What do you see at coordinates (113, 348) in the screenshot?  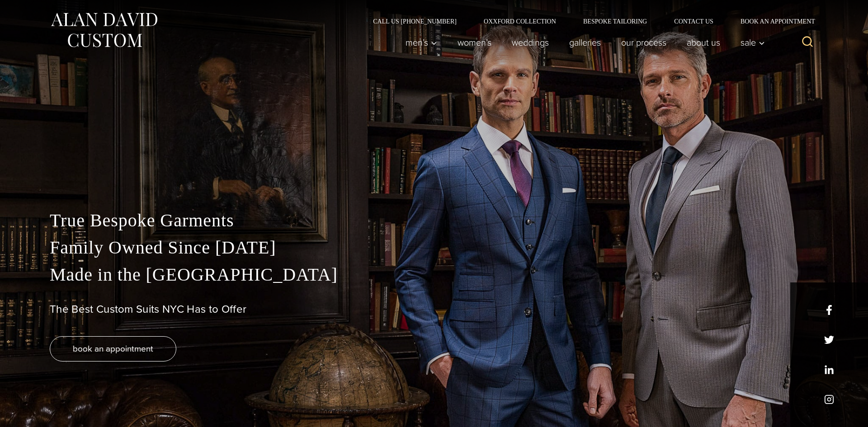 I see `span: book an appointment` at bounding box center [113, 348].